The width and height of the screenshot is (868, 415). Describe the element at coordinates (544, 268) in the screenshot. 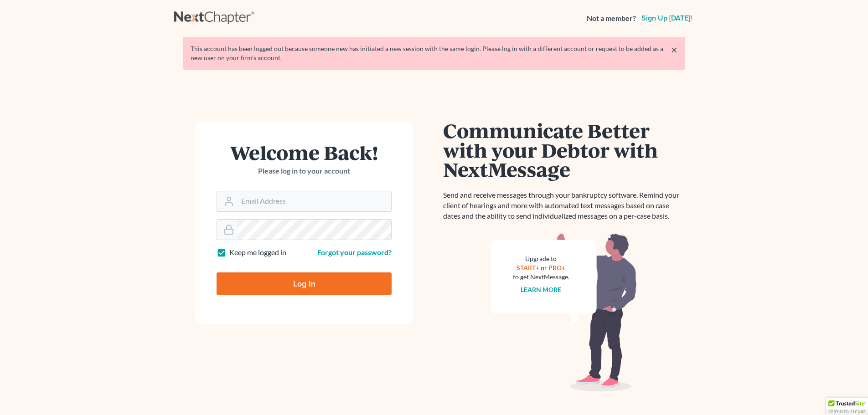

I see `span: or` at that location.